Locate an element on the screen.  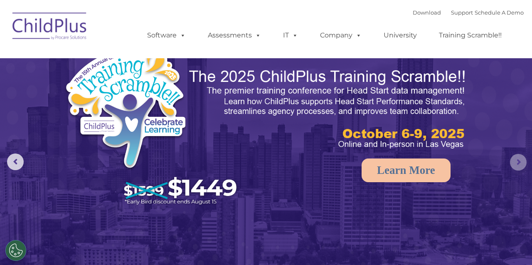
a: Download is located at coordinates (427, 12).